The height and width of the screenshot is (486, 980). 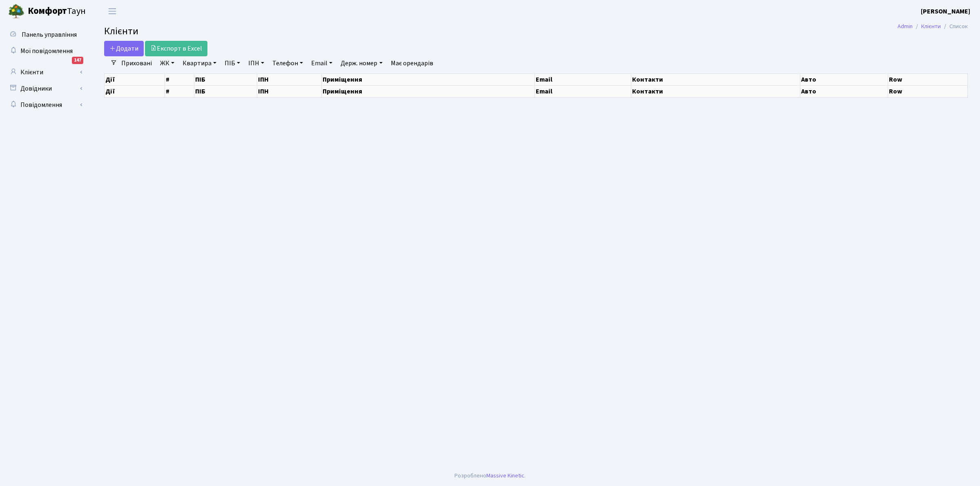 What do you see at coordinates (256, 63) in the screenshot?
I see `a: ІПН` at bounding box center [256, 63].